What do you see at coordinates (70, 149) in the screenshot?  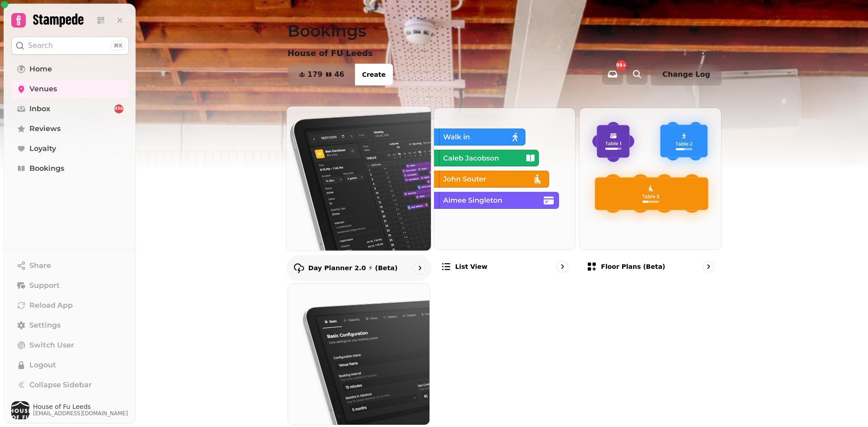 I see `a: Loyalty` at bounding box center [70, 149].